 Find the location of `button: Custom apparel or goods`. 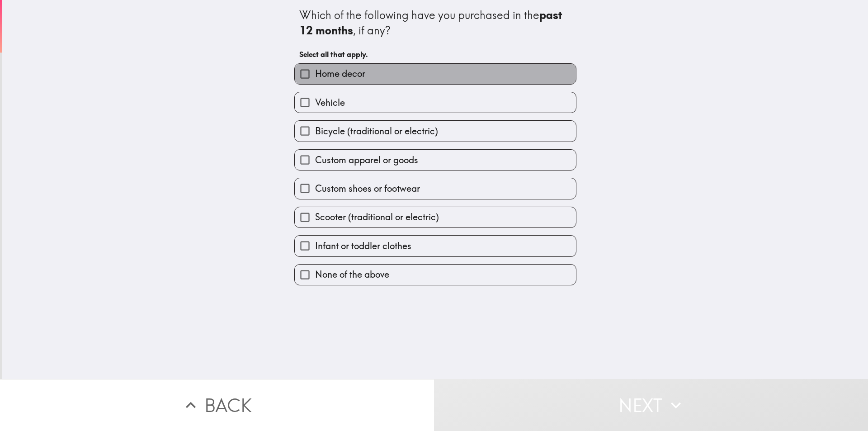

button: Custom apparel or goods is located at coordinates (436, 159).